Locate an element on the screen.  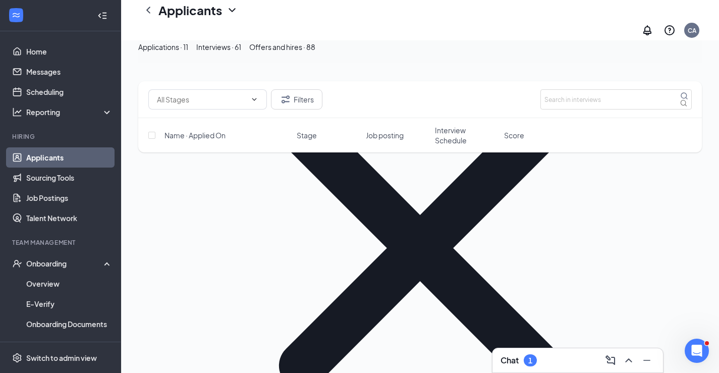
svg: QuestionInfo is located at coordinates (670, 30).